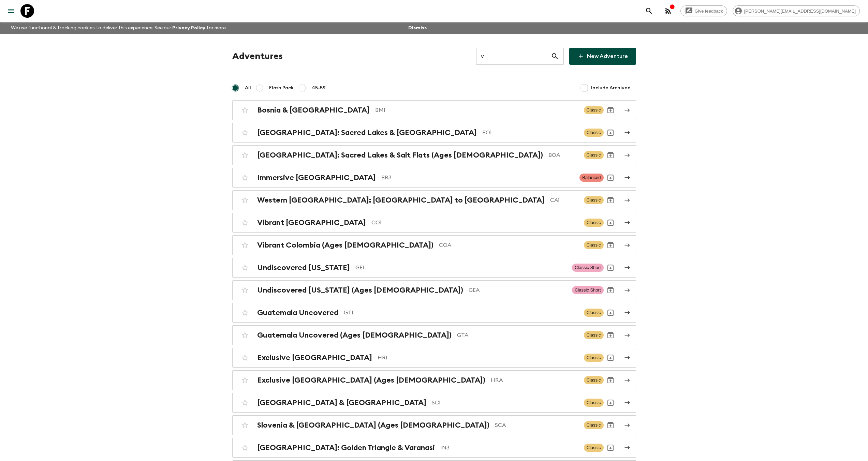 The image size is (868, 461). I want to click on p: GEA, so click(517, 290).